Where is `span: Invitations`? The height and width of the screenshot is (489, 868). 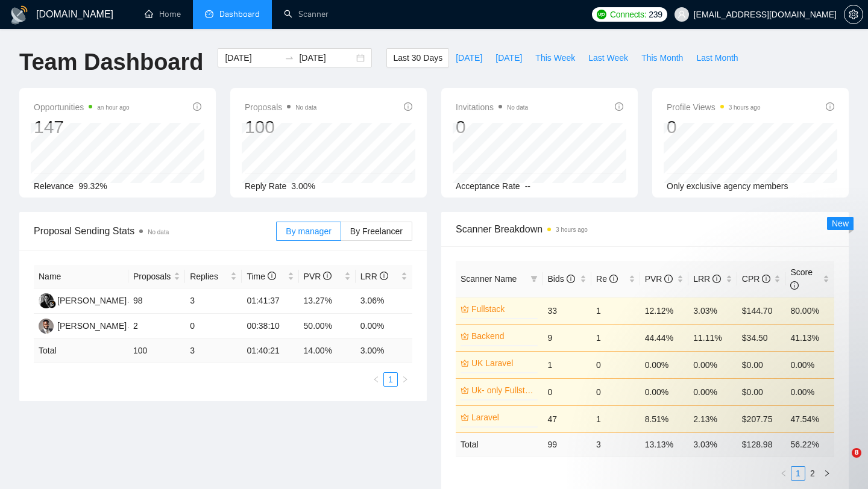
span: Invitations is located at coordinates (492, 107).